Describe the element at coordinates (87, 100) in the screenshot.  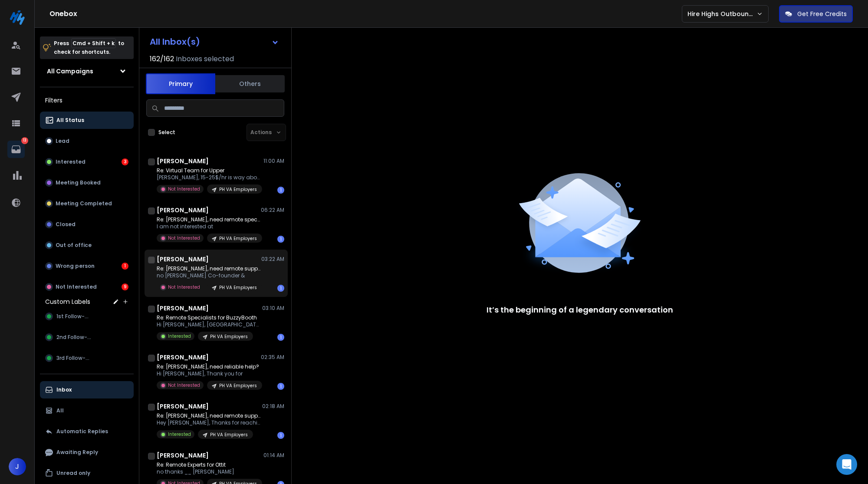
I see `h3: Filters` at that location.